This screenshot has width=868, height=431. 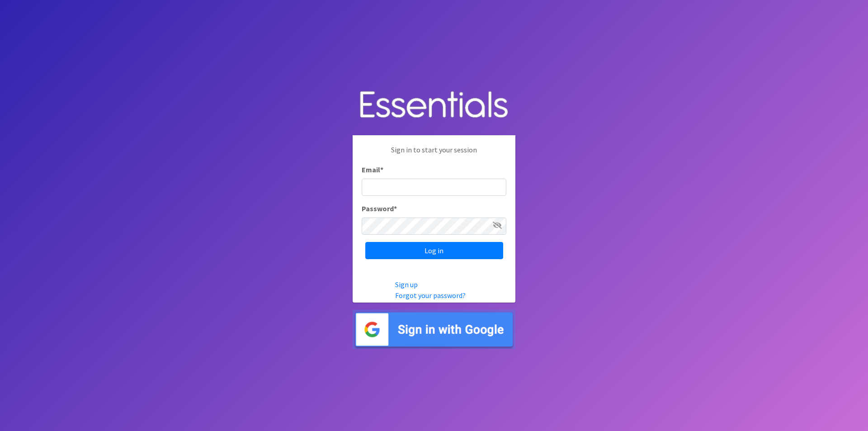 I want to click on a: Forgot your password?, so click(x=430, y=296).